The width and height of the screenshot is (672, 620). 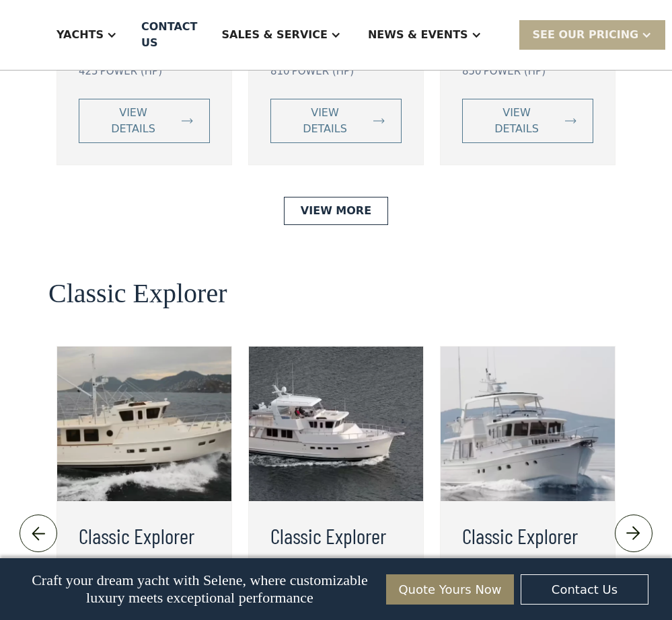 What do you see at coordinates (471, 71) in the screenshot?
I see `div: 850` at bounding box center [471, 71].